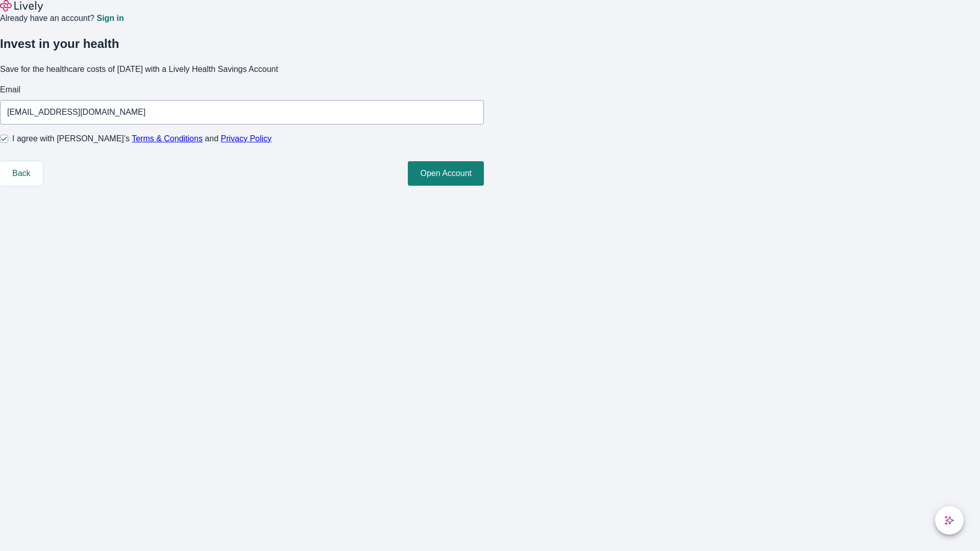 This screenshot has width=980, height=551. I want to click on a: Sign in, so click(110, 19).